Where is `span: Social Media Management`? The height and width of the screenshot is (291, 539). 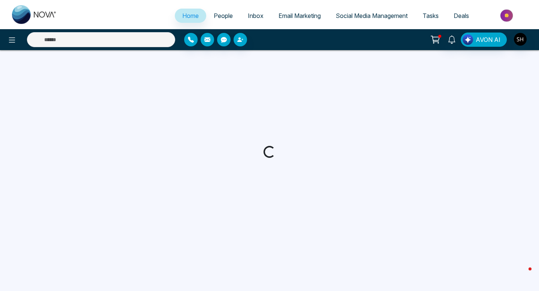
span: Social Media Management is located at coordinates (372, 16).